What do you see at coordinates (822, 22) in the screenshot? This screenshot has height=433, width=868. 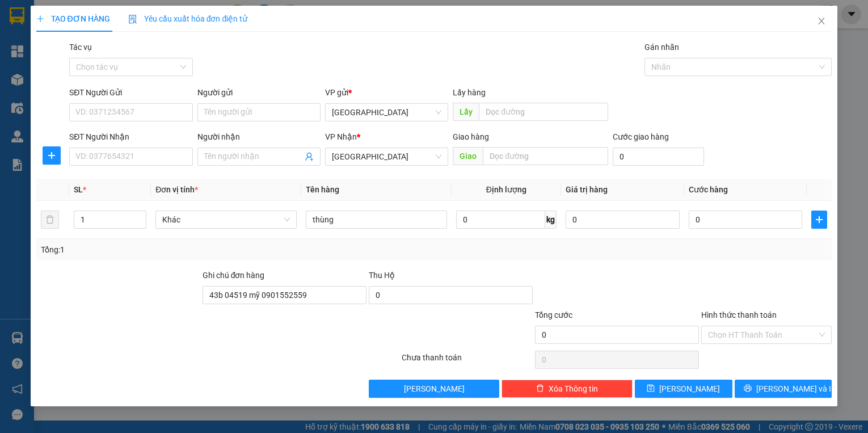 I see `button: Close` at bounding box center [822, 22].